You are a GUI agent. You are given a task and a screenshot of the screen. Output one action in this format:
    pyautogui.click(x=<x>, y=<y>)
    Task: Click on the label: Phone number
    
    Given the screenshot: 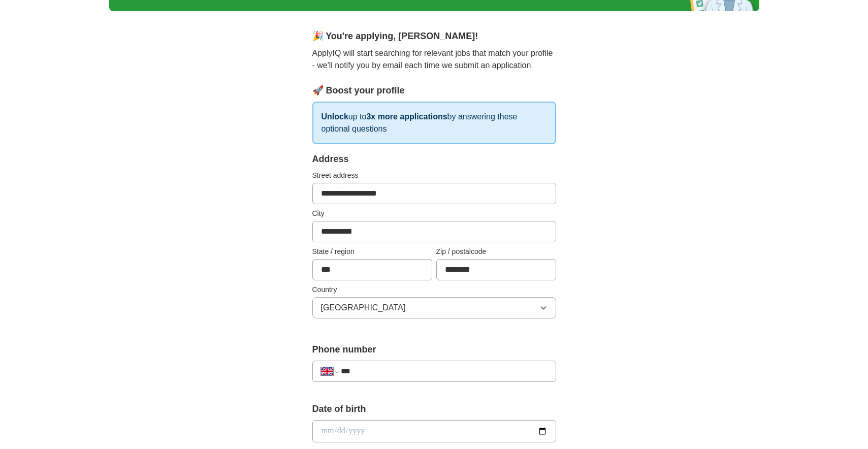 What is the action you would take?
    pyautogui.click(x=434, y=350)
    